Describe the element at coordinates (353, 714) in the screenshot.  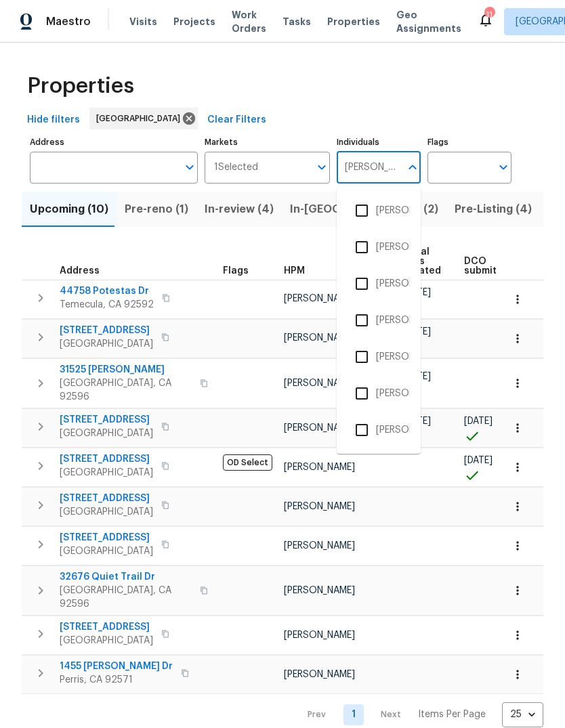
I see `a: Goto page 1` at that location.